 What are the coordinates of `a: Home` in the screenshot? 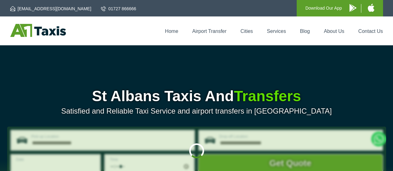 It's located at (171, 31).